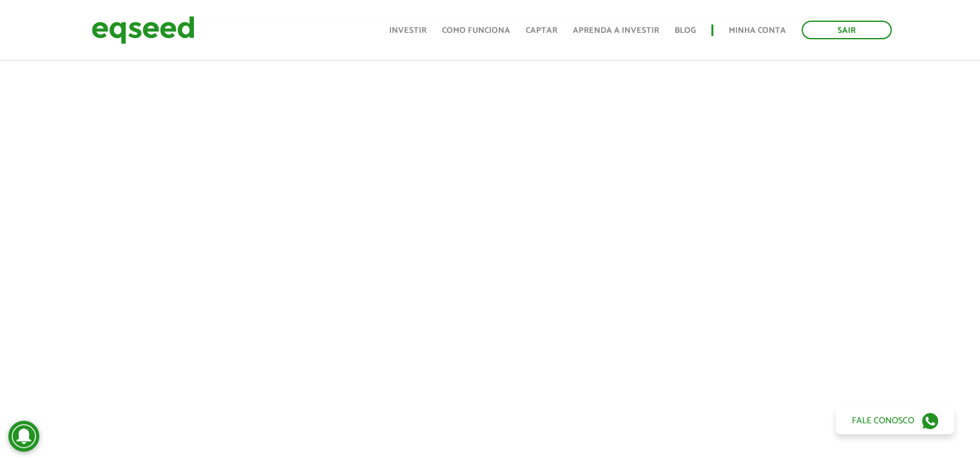 Image resolution: width=980 pixels, height=460 pixels. What do you see at coordinates (846, 29) in the screenshot?
I see `a: Sair` at bounding box center [846, 29].